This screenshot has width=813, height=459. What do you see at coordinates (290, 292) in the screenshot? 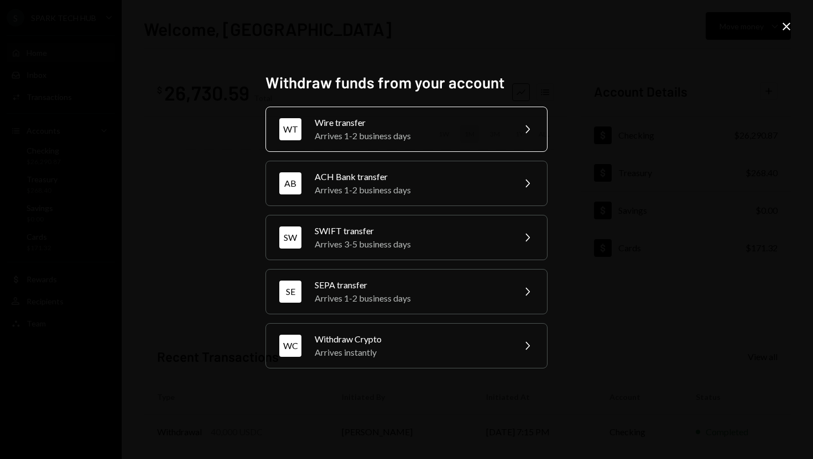
I see `div: SE` at bounding box center [290, 292].